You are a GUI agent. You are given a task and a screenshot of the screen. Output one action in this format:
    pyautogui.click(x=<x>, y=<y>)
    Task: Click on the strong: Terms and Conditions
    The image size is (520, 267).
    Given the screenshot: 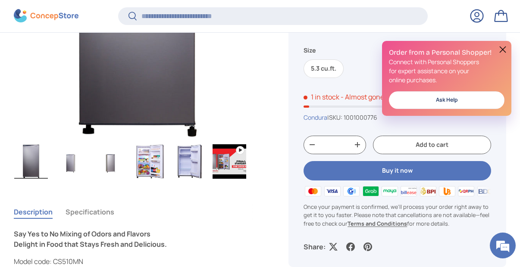 What is the action you would take?
    pyautogui.click(x=377, y=224)
    